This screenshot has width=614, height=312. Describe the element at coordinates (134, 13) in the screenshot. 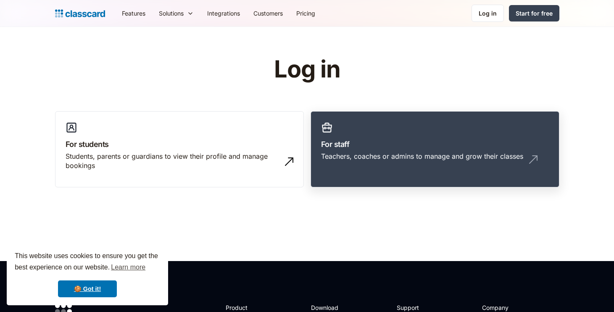

I see `a: Features` at that location.